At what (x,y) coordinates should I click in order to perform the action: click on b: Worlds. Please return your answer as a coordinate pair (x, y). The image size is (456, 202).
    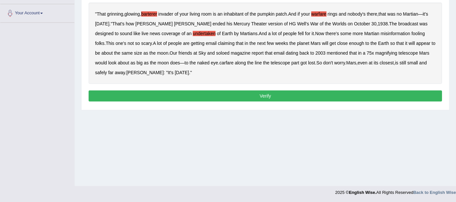
    Looking at the image, I should click on (339, 24).